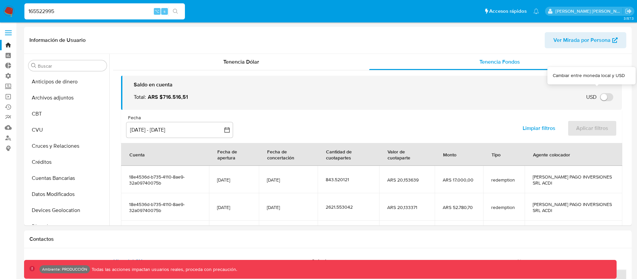 The image size is (637, 279). Describe the element at coordinates (68, 82) in the screenshot. I see `button: Anticipos de dinero` at that location.